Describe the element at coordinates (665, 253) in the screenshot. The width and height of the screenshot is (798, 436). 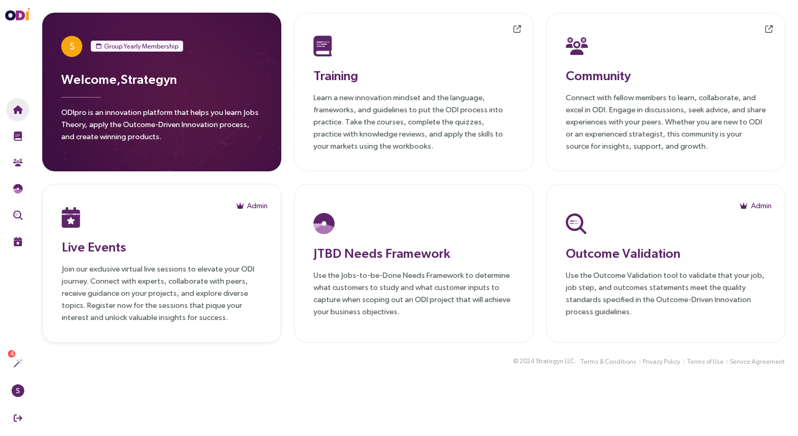
I see `h3: Outcome Validation` at that location.